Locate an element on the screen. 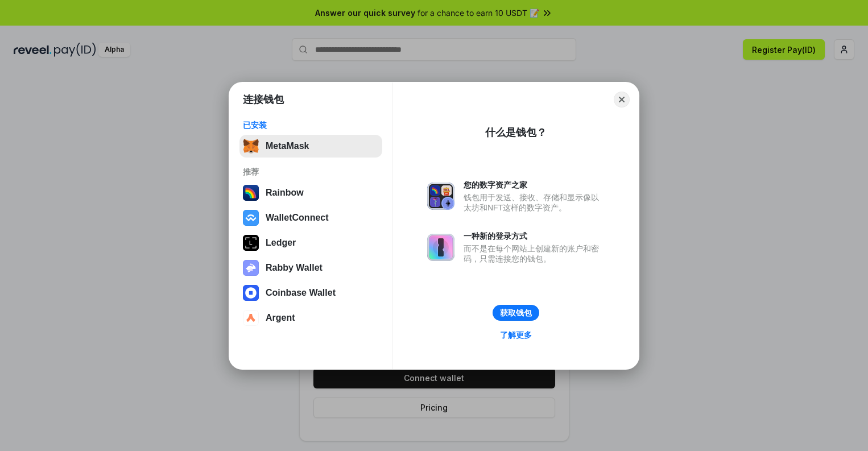 The image size is (868, 451). button: Rabby Wallet is located at coordinates (310, 268).